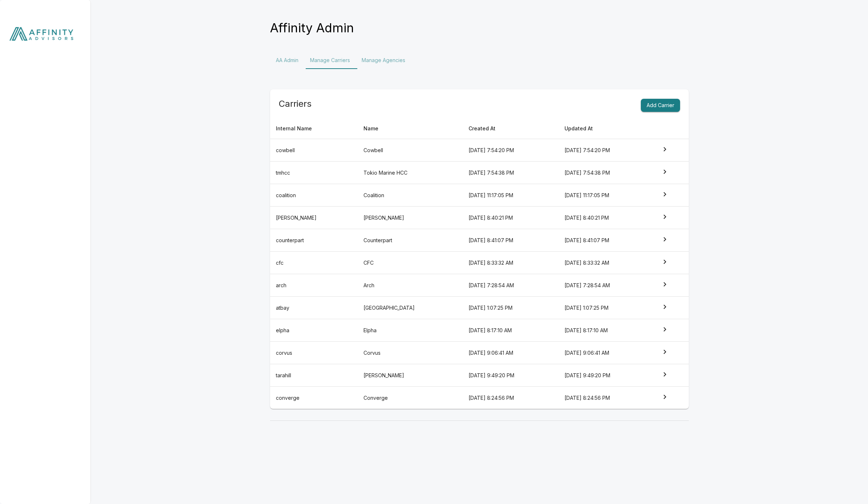  Describe the element at coordinates (287, 61) in the screenshot. I see `a: AA Admin` at that location.